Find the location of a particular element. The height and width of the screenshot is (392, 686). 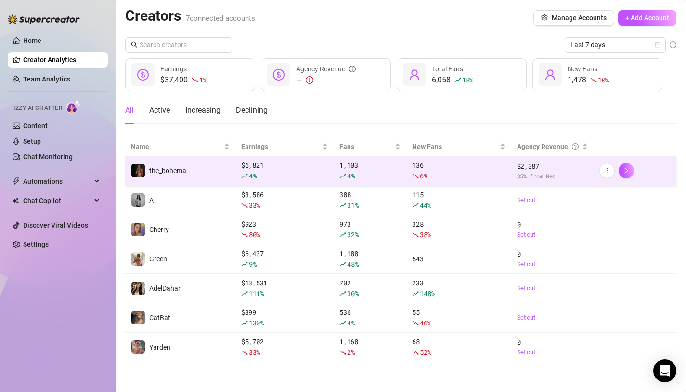

a: Content is located at coordinates (35, 126).